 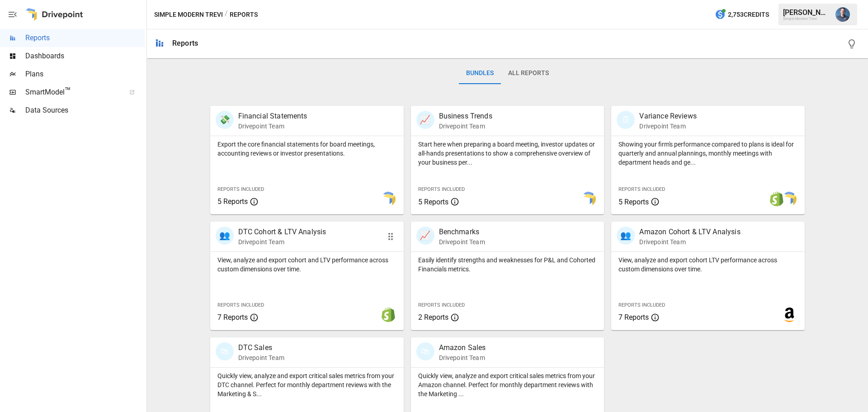 What do you see at coordinates (667, 116) in the screenshot?
I see `p: Variance Reviews` at bounding box center [667, 116].